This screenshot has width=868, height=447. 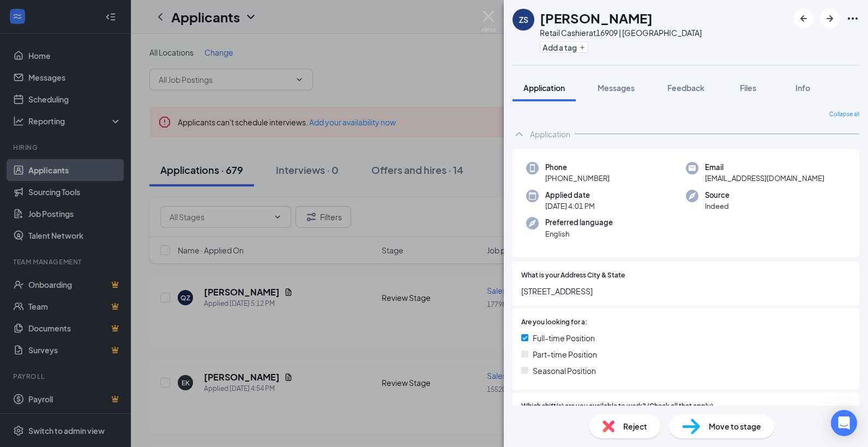 I want to click on span: Move to stage, so click(x=735, y=426).